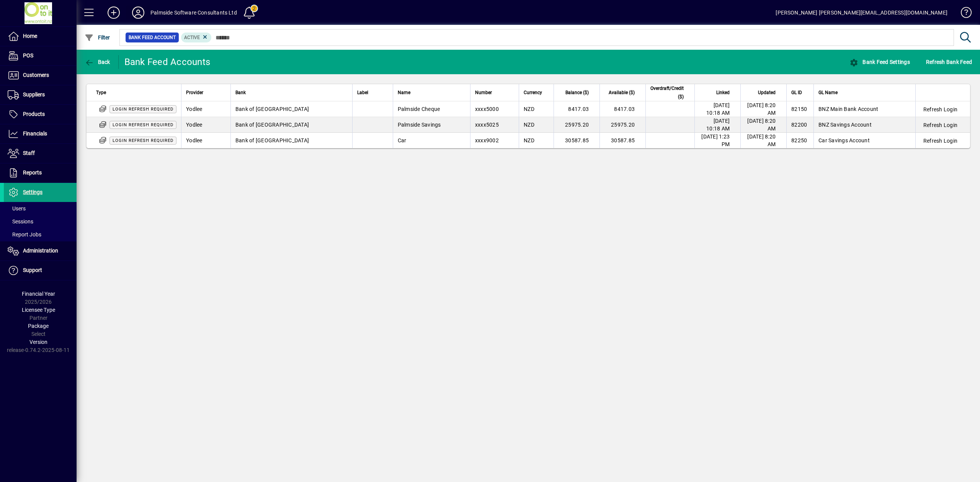 Image resolution: width=980 pixels, height=482 pixels. What do you see at coordinates (194, 13) in the screenshot?
I see `div: Palmside Software Consultants Ltd` at bounding box center [194, 13].